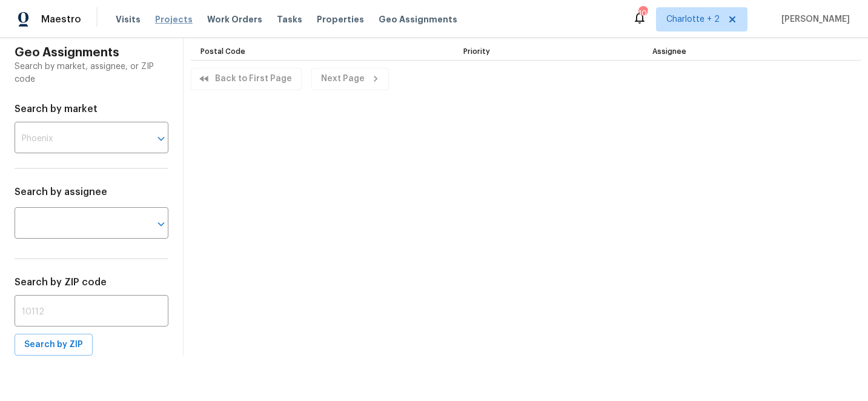 Image resolution: width=868 pixels, height=401 pixels. What do you see at coordinates (91, 282) in the screenshot?
I see `h6: Search by ZIP code` at bounding box center [91, 282].